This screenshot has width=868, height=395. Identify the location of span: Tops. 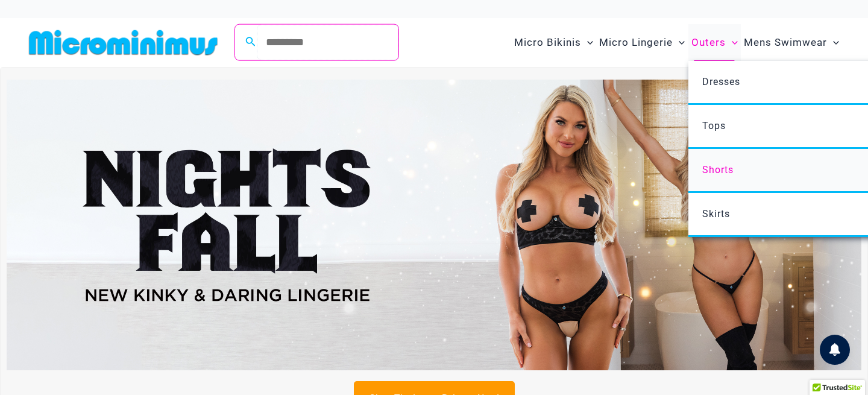
(714, 125).